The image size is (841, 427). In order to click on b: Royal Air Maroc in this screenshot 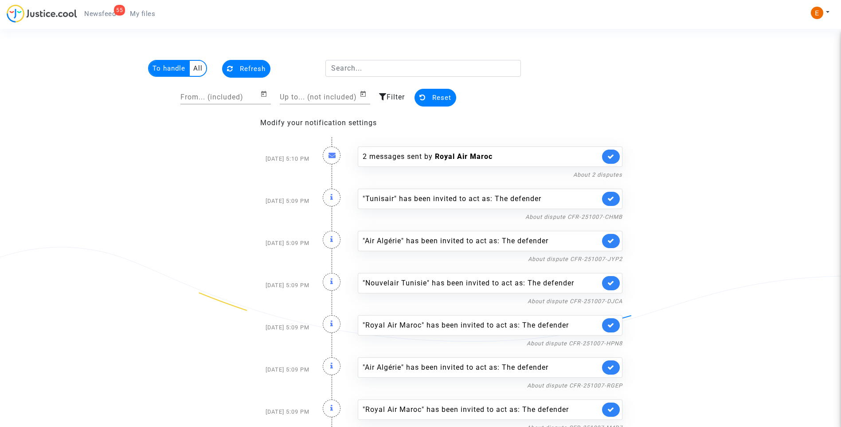, I will do `click(464, 156)`.